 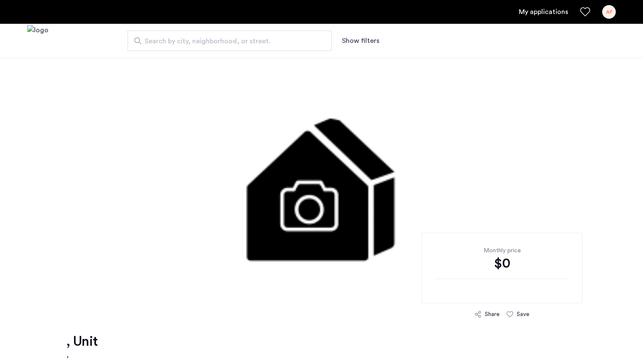 What do you see at coordinates (492, 315) in the screenshot?
I see `div: Share` at bounding box center [492, 315].